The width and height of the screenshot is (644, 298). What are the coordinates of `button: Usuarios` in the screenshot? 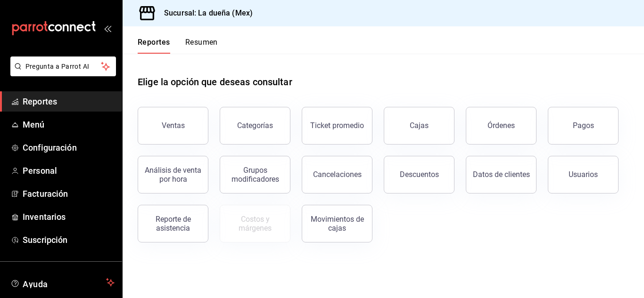 It's located at (583, 175).